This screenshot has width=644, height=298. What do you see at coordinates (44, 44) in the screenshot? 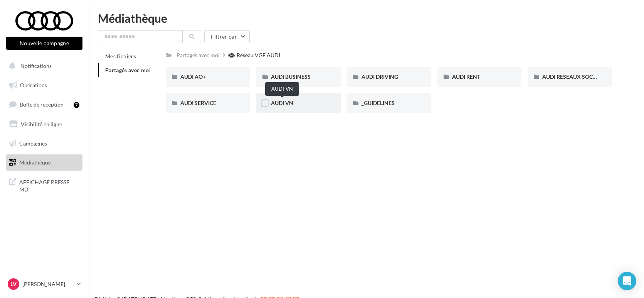
I see `button: Nouvelle campagne` at bounding box center [44, 44].